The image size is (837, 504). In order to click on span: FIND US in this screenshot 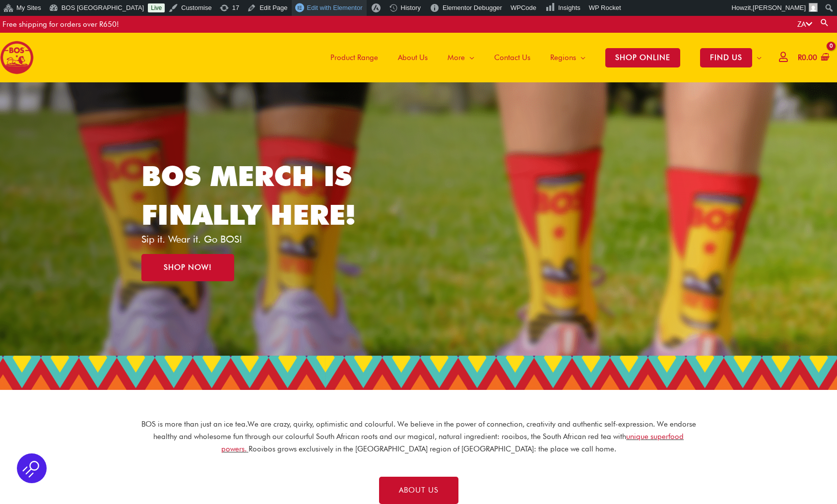, I will do `click(726, 58)`.